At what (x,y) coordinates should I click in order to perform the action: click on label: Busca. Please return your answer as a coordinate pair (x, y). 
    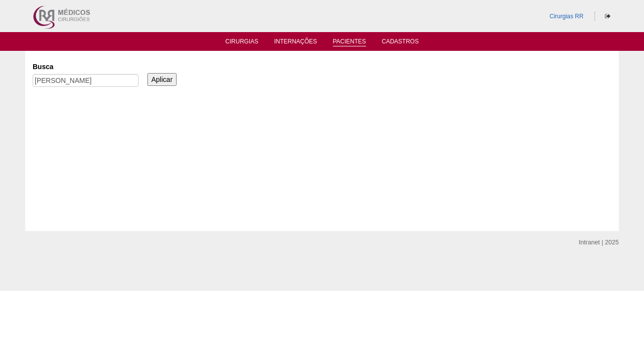
    Looking at the image, I should click on (86, 67).